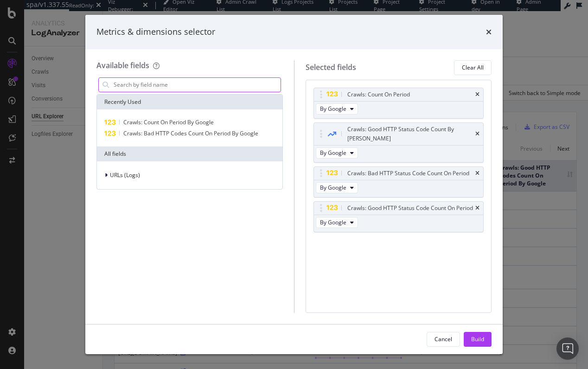 The image size is (588, 369). Describe the element at coordinates (408, 173) in the screenshot. I see `div: Crawls: Bad HTTP Status Code Count On Period` at that location.